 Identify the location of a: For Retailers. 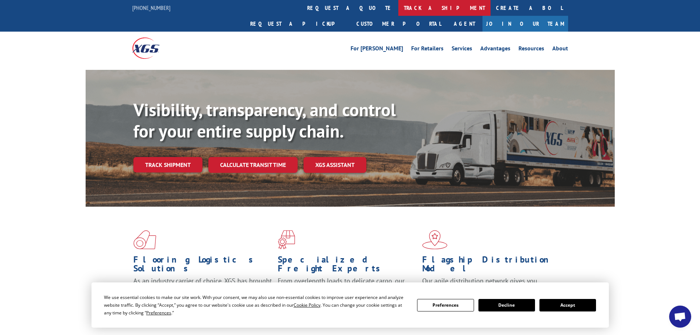
(427, 50).